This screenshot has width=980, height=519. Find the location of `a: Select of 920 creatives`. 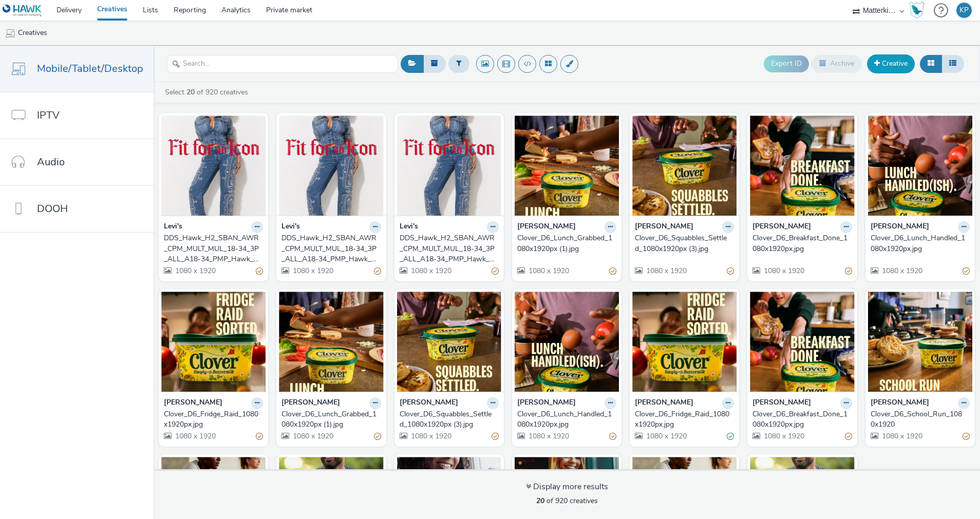

a: Select of 920 creatives is located at coordinates (208, 92).